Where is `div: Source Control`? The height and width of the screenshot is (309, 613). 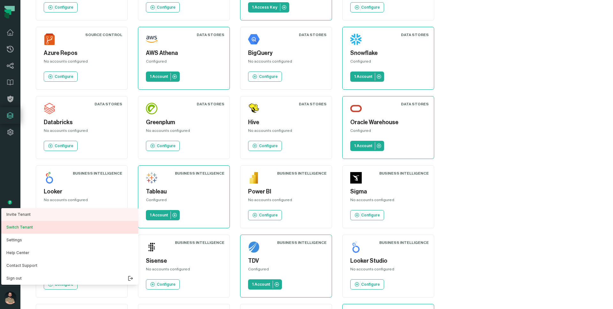
div: Source Control is located at coordinates (104, 35).